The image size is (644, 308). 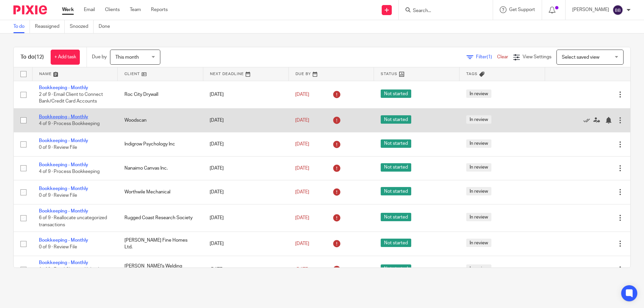 I want to click on span: View Settings, so click(x=537, y=57).